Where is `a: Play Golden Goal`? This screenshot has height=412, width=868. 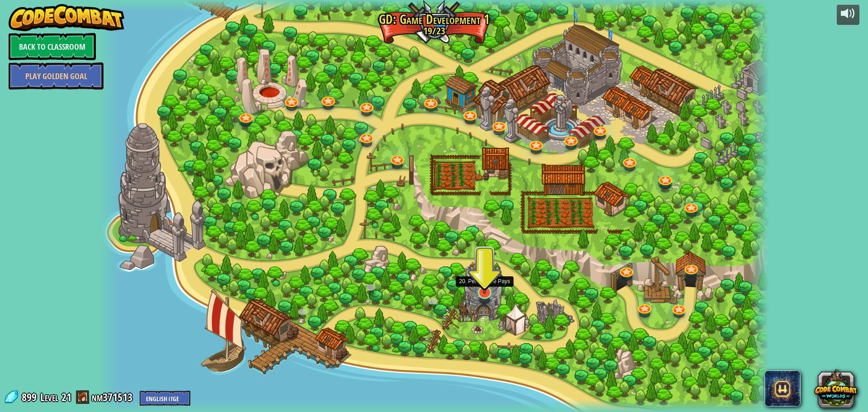
a: Play Golden Goal is located at coordinates (56, 76).